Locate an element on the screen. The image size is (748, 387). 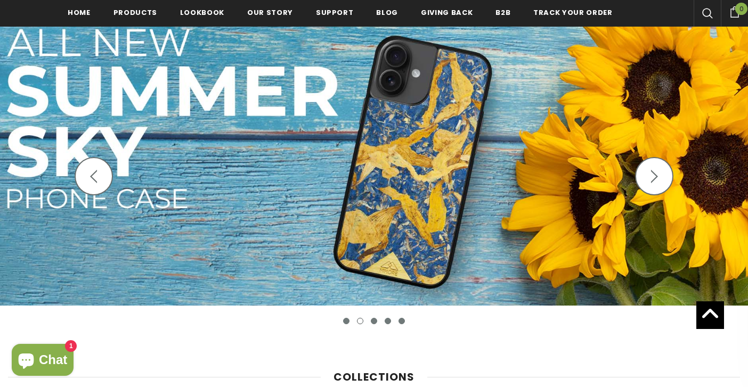
span: Products is located at coordinates (135, 12).